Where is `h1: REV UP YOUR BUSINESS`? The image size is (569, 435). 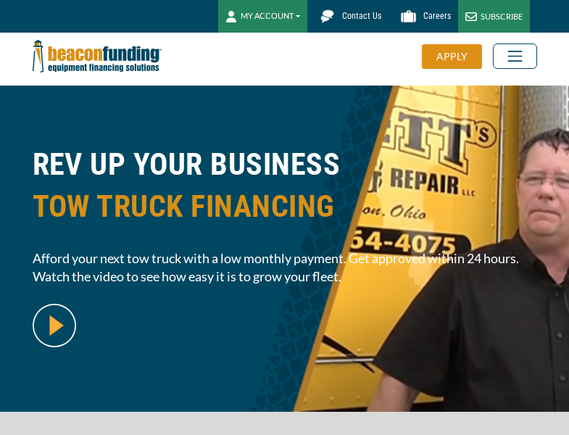
h1: REV UP YOUR BUSINESS is located at coordinates (285, 191).